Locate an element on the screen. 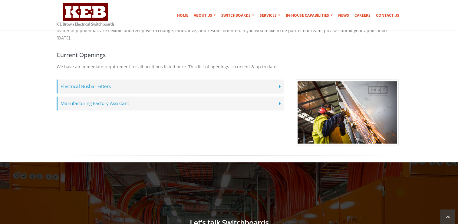 This screenshot has height=224, width=458. a: Contact Us is located at coordinates (388, 15).